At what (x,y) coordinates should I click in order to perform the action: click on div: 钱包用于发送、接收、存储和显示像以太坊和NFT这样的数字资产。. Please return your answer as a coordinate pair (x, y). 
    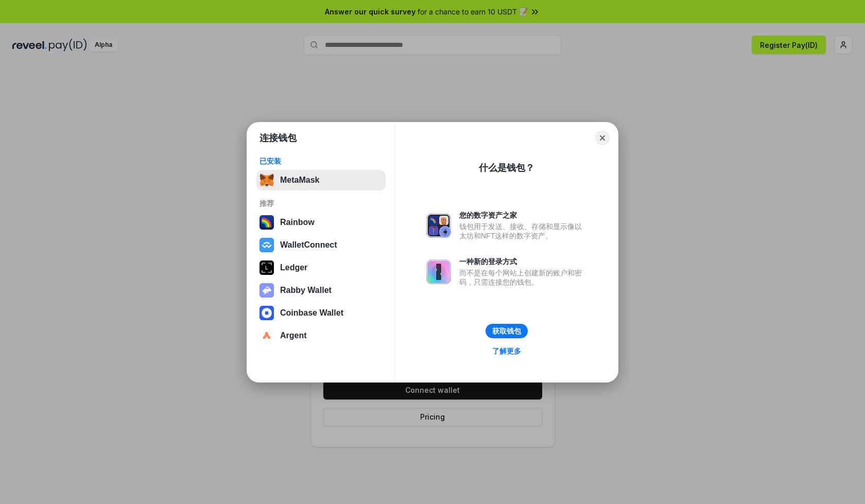
    Looking at the image, I should click on (523, 231).